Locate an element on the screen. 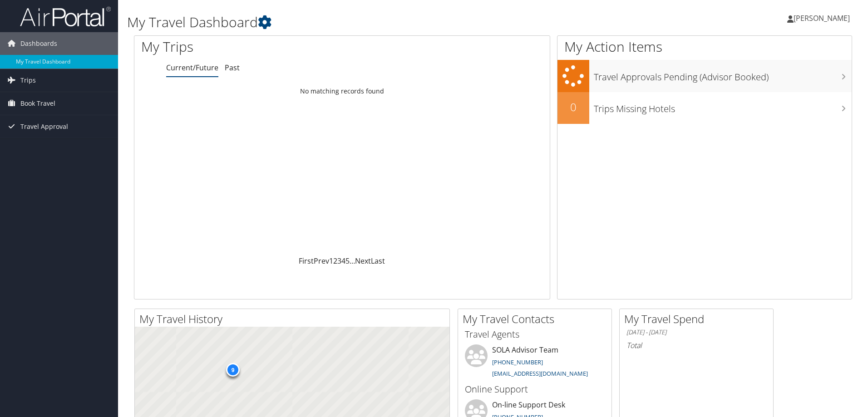 This screenshot has height=417, width=868. a: Prev is located at coordinates (321, 261).